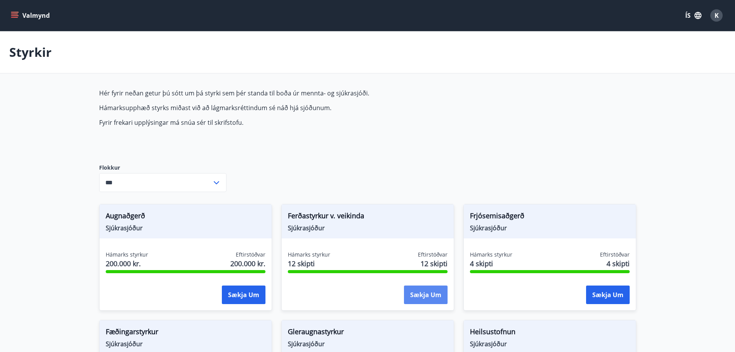 The image size is (735, 352). I want to click on button: menu, so click(31, 15).